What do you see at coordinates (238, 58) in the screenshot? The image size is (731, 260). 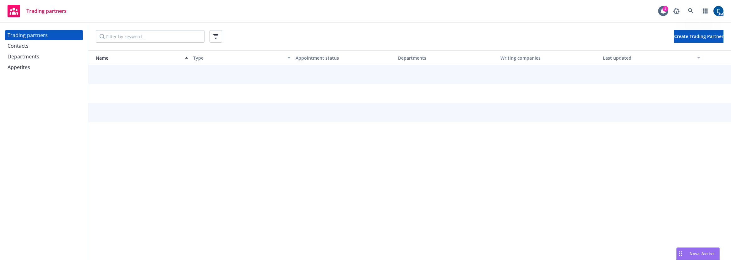 I see `div: Type` at bounding box center [238, 58].